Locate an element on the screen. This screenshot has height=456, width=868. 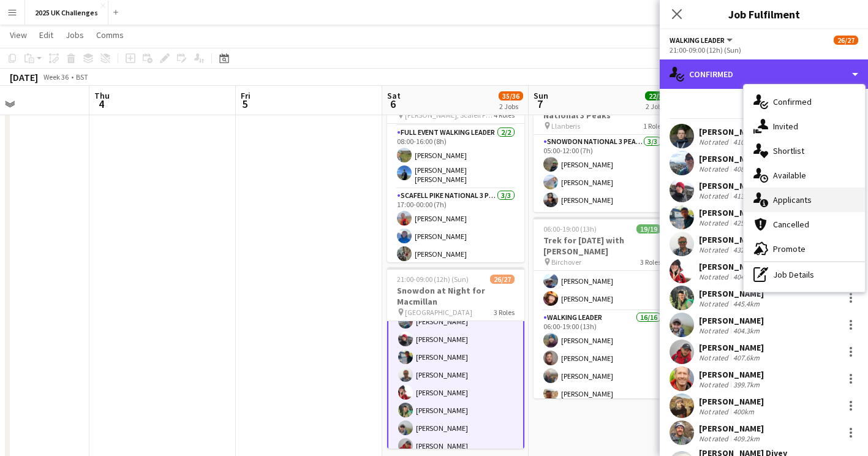
div: Invited is located at coordinates (804, 126).